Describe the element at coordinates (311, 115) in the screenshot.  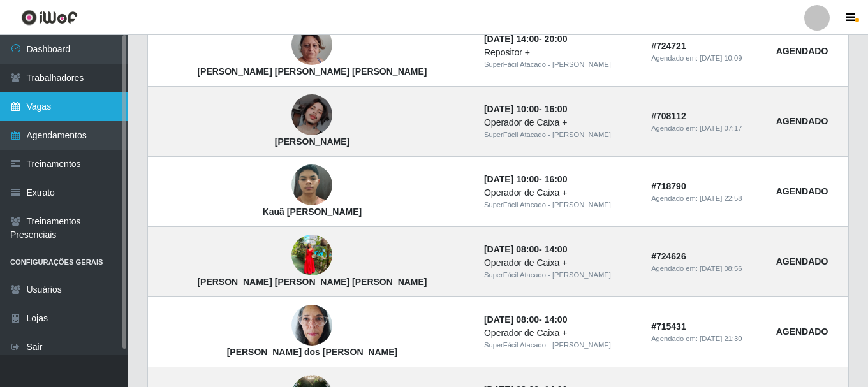
I see `img: Gabriel Rodrigues Gomes` at that location.